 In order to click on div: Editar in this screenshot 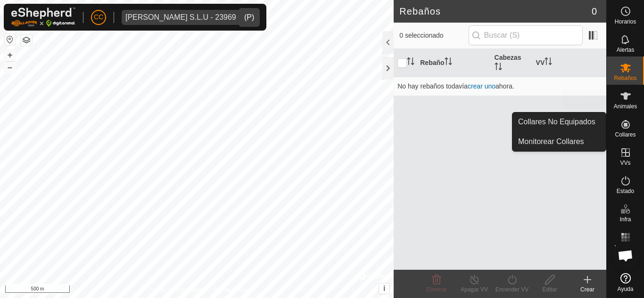, I will do `click(550, 290)`.